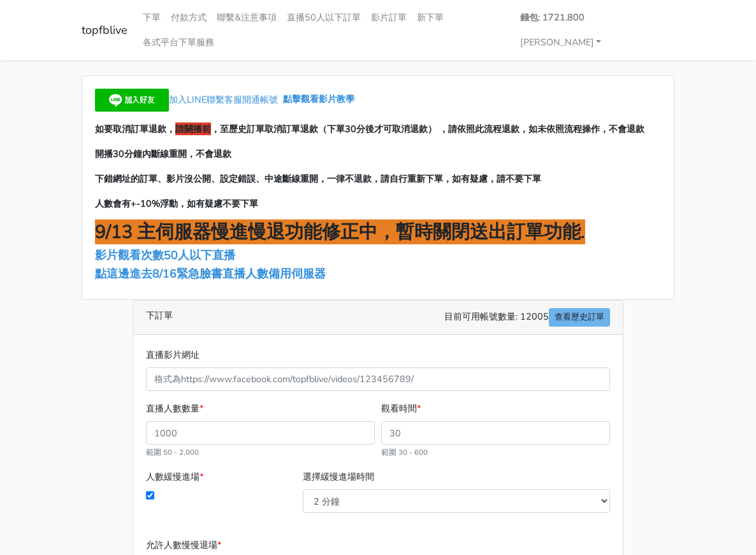  Describe the element at coordinates (378, 317) in the screenshot. I see `div: 下訂單` at that location.